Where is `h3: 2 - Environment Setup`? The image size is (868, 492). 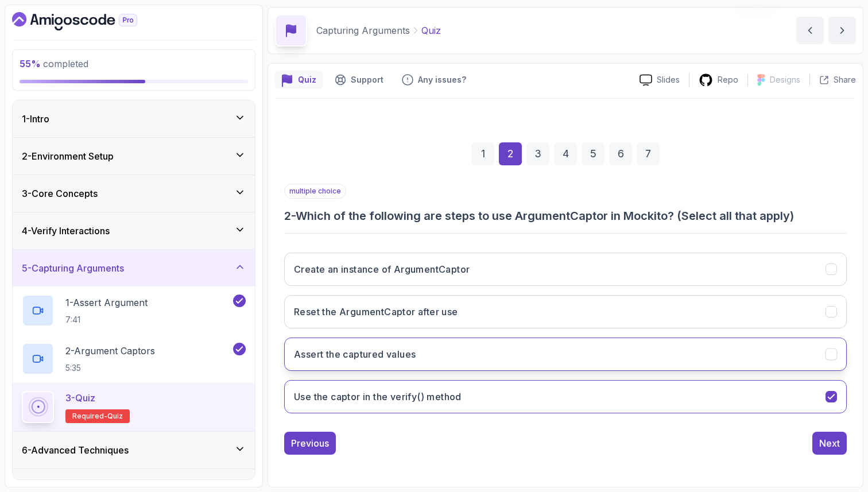 h3: 2 - Environment Setup is located at coordinates (68, 156).